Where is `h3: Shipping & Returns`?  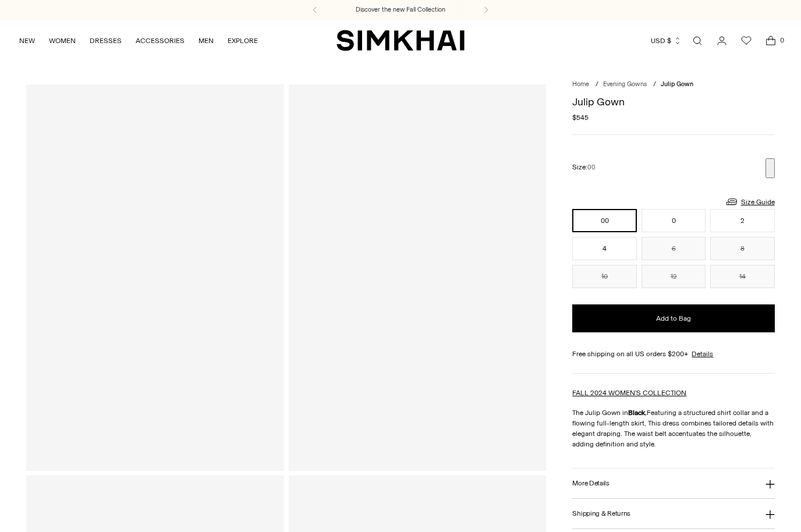 h3: Shipping & Returns is located at coordinates (601, 513).